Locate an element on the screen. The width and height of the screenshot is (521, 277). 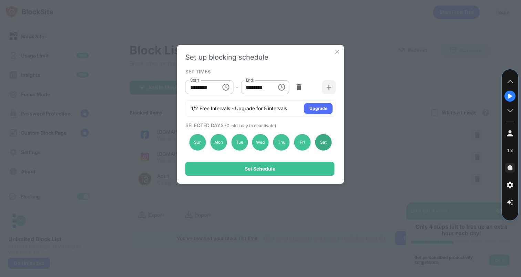
div: Sat is located at coordinates (323, 142).